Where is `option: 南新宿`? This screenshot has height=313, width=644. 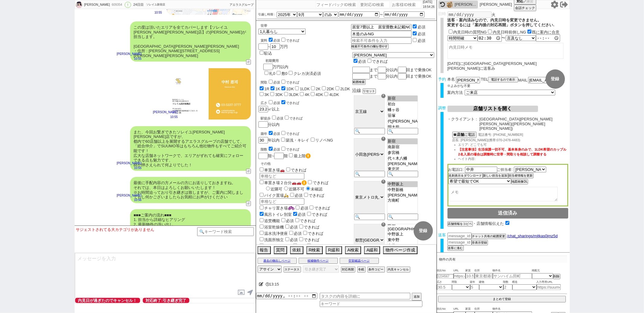 option: 南新宿 is located at coordinates (403, 147).